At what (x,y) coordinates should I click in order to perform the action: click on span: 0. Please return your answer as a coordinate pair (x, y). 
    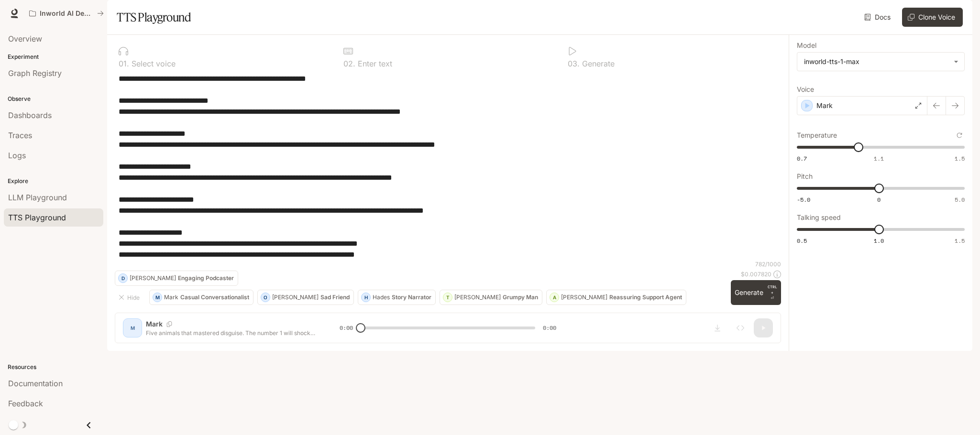
    Looking at the image, I should click on (878, 199).